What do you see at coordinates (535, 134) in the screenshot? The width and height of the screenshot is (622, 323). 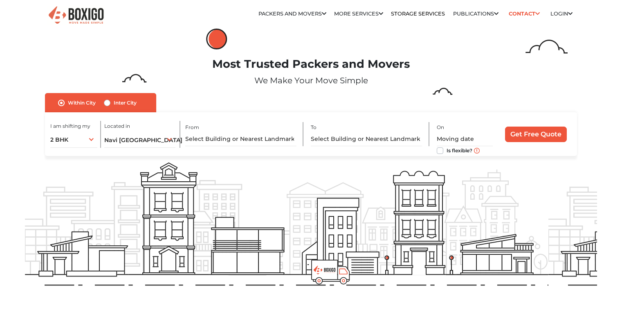 I see `input: Get Free Quote` at bounding box center [535, 134].